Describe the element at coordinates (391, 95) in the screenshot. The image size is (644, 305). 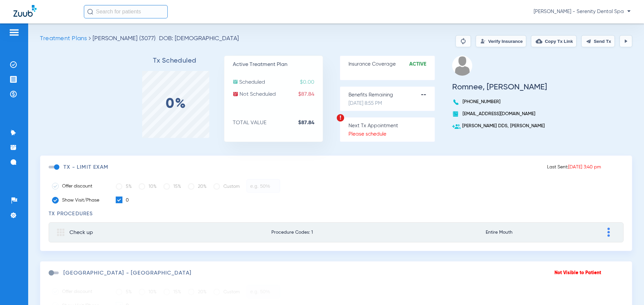
I see `p: Benefits Remaining` at that location.